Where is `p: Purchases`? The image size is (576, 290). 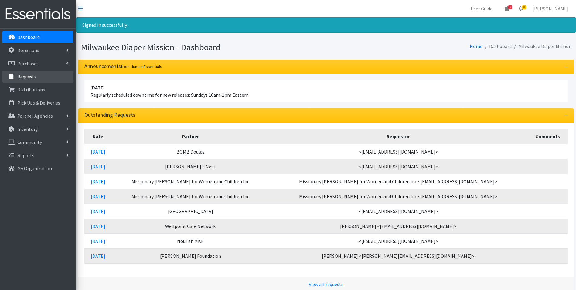
p: Purchases is located at coordinates (28, 63).